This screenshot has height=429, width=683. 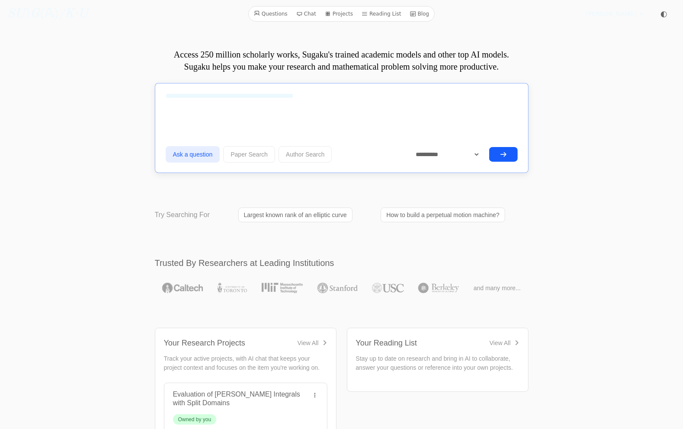 I want to click on img: USC, so click(x=388, y=288).